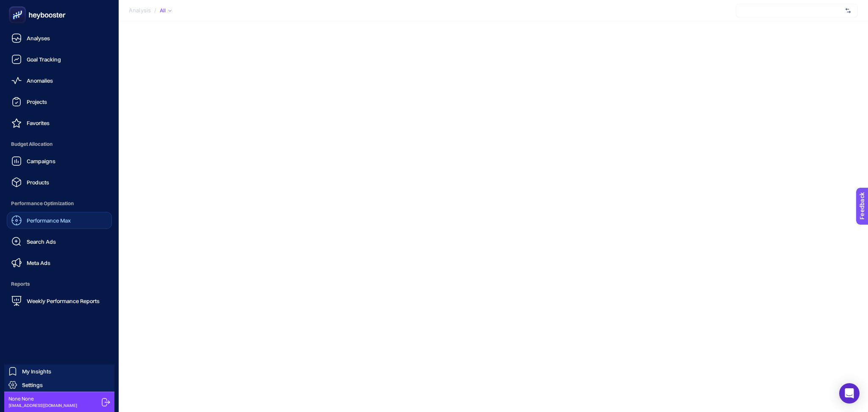 The height and width of the screenshot is (412, 868). Describe the element at coordinates (60, 144) in the screenshot. I see `span: Budget Allocation` at that location.